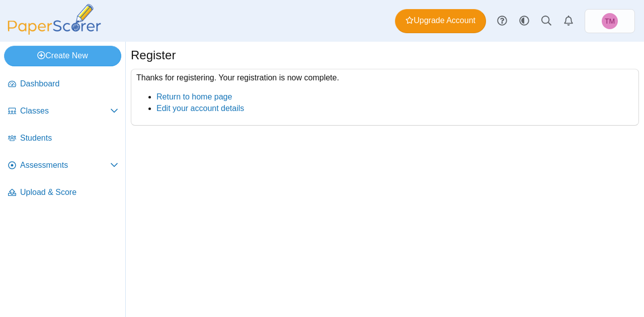 The image size is (644, 317). I want to click on a: Alerts, so click(569, 22).